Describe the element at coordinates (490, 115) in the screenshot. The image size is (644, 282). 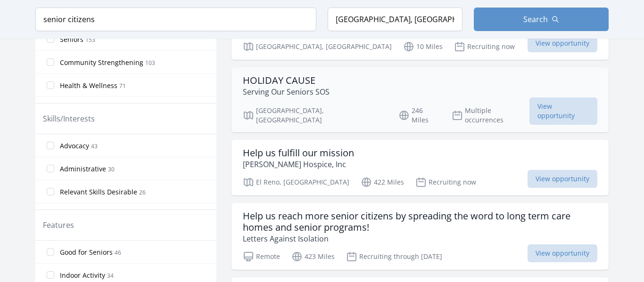
I see `p: Multiple occurrences` at that location.